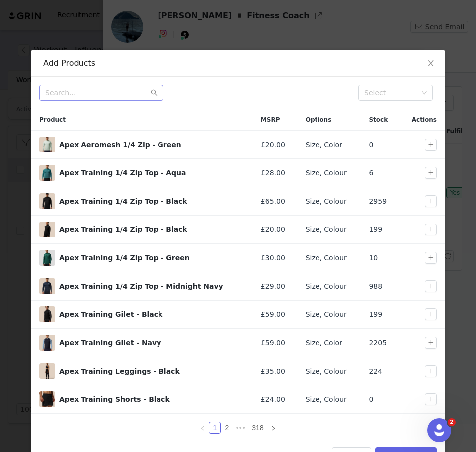 This screenshot has height=452, width=476. I want to click on span: Stock, so click(378, 120).